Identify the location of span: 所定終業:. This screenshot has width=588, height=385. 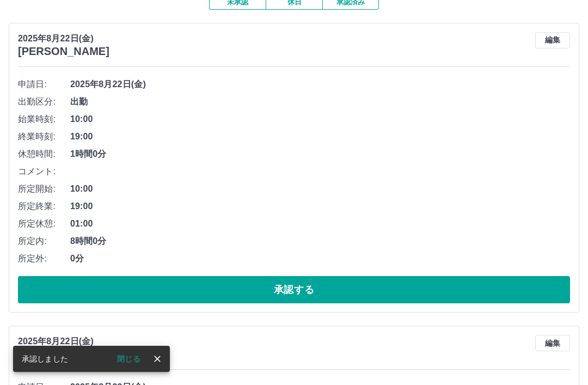
(44, 207).